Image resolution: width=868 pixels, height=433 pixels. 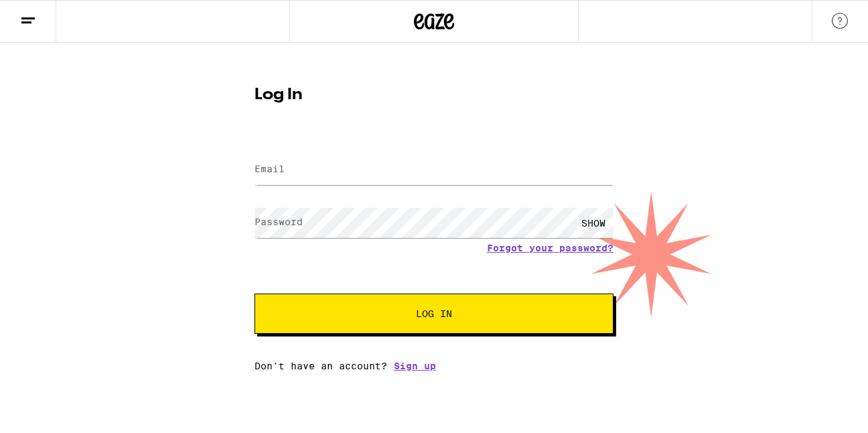 I want to click on a: Forgot your password?, so click(x=550, y=248).